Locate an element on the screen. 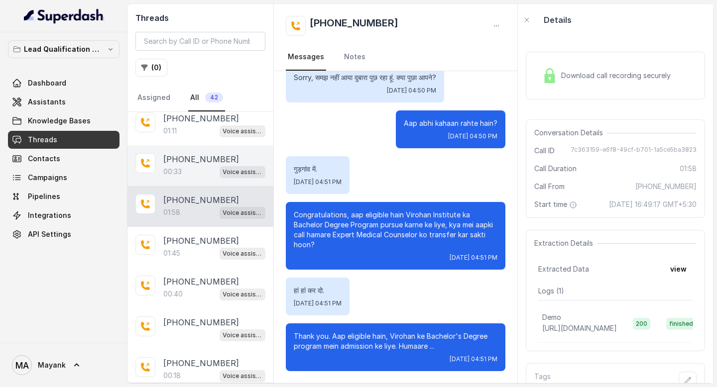 Image resolution: width=717 pixels, height=387 pixels. p: गुड़गांव में. is located at coordinates (318, 169).